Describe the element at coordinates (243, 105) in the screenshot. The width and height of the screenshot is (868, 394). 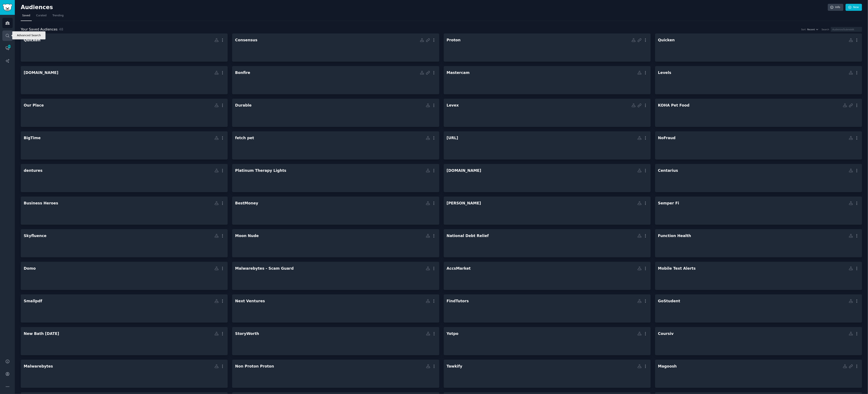
I see `div: Durable` at that location.